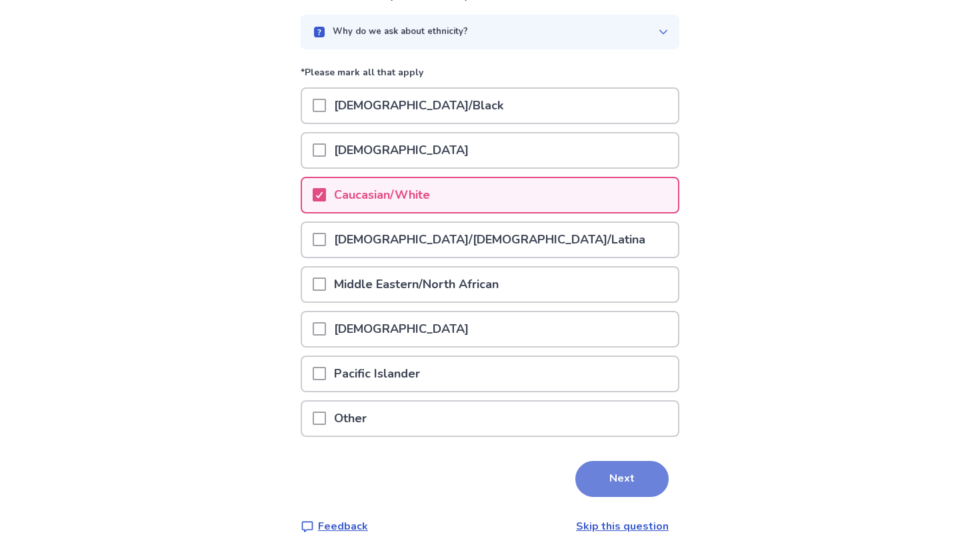 Image resolution: width=980 pixels, height=555 pixels. I want to click on p: Middle Eastern/North African, so click(416, 284).